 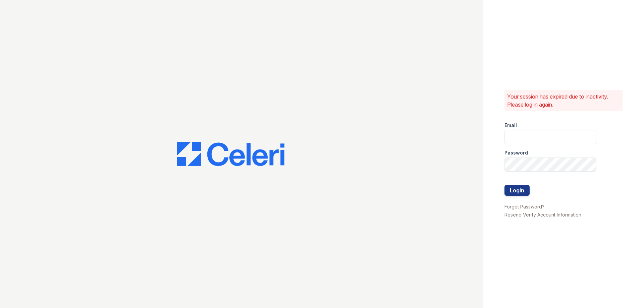 I want to click on label: Password, so click(x=517, y=153).